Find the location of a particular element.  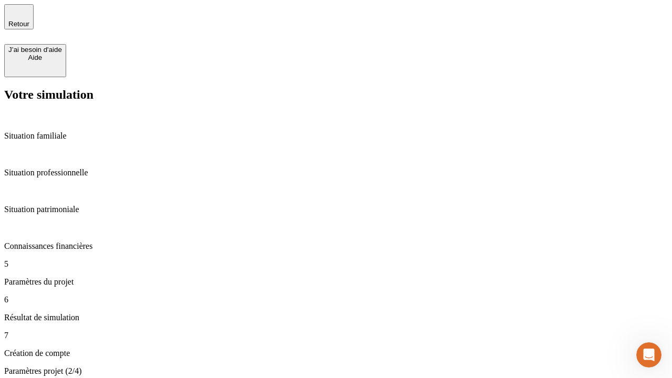

p: Création de compte is located at coordinates (336, 353).